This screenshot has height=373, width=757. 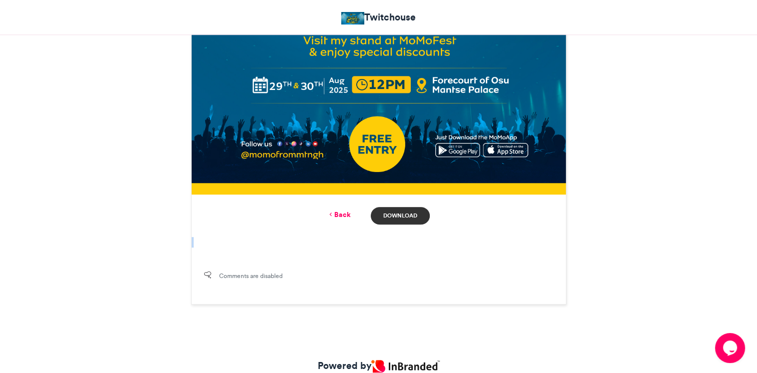 What do you see at coordinates (251, 276) in the screenshot?
I see `span: Comments are disabled` at bounding box center [251, 276].